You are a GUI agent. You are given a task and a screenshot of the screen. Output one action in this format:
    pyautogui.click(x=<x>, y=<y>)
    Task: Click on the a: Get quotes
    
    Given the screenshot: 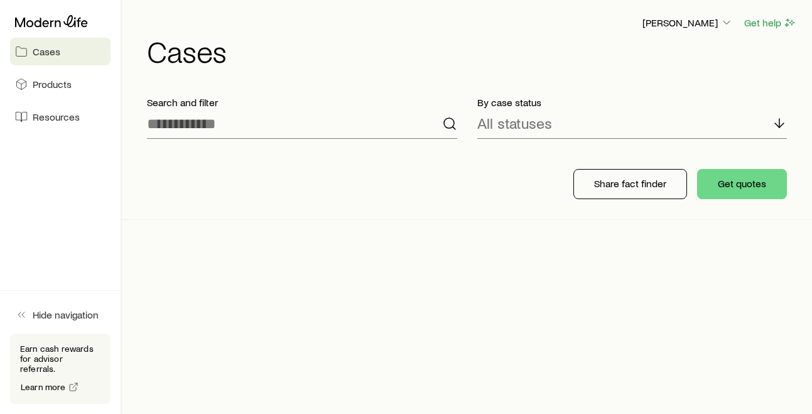 What is the action you would take?
    pyautogui.click(x=742, y=184)
    